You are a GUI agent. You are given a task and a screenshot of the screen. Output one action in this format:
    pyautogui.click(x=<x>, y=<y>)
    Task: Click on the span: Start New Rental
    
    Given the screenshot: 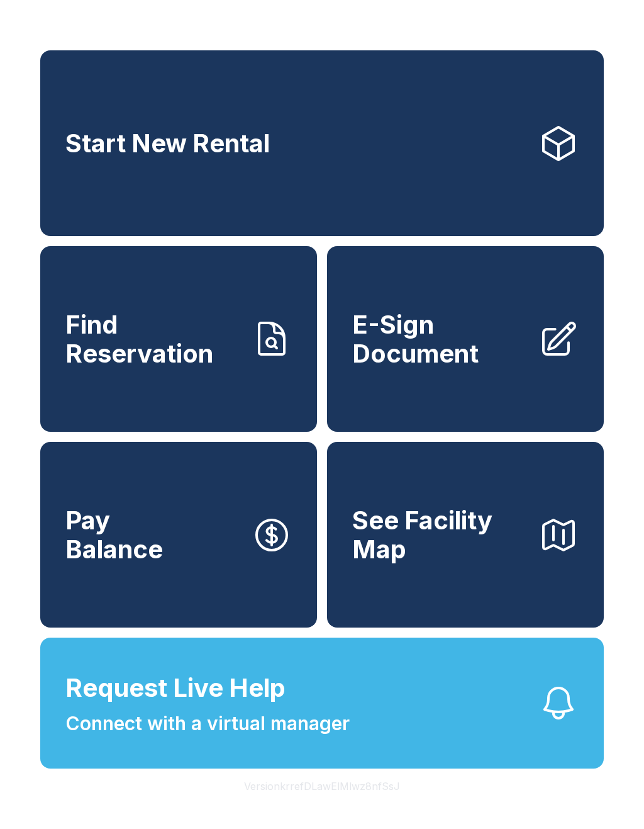 What is the action you would take?
    pyautogui.click(x=167, y=143)
    